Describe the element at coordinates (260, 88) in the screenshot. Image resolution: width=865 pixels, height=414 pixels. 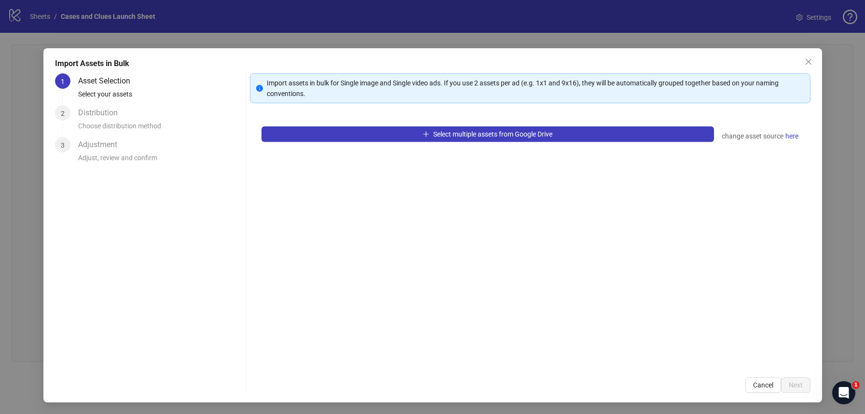
I see `span: info-circle` at that location.